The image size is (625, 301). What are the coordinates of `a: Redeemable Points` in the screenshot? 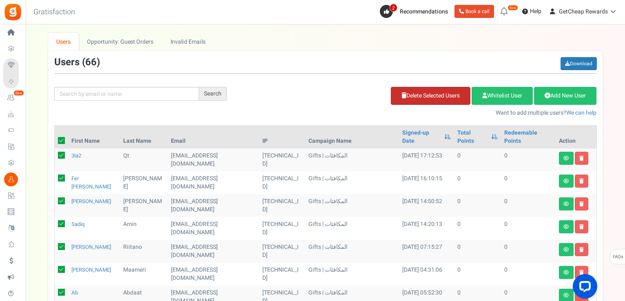 It's located at (528, 137).